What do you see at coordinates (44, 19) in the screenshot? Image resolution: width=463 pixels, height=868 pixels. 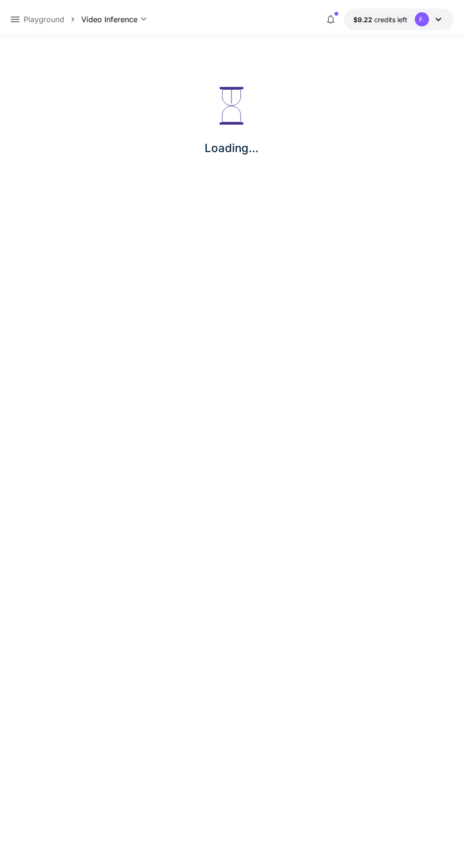 I see `a: Playground` at bounding box center [44, 19].